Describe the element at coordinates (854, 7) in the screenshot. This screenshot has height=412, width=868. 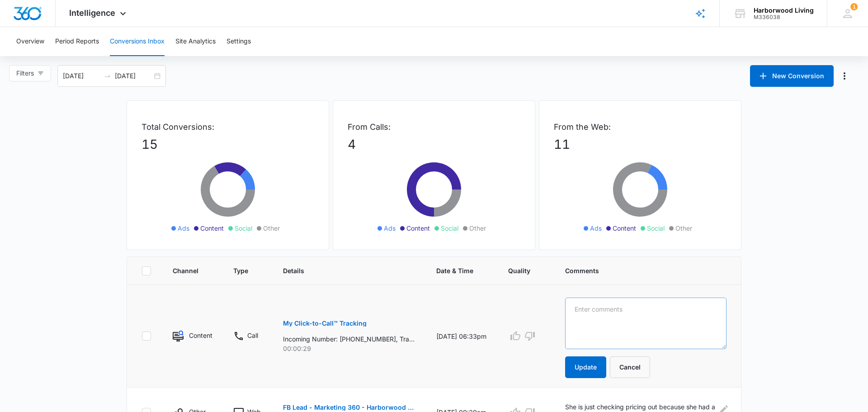
I see `div: notifications count` at that location.